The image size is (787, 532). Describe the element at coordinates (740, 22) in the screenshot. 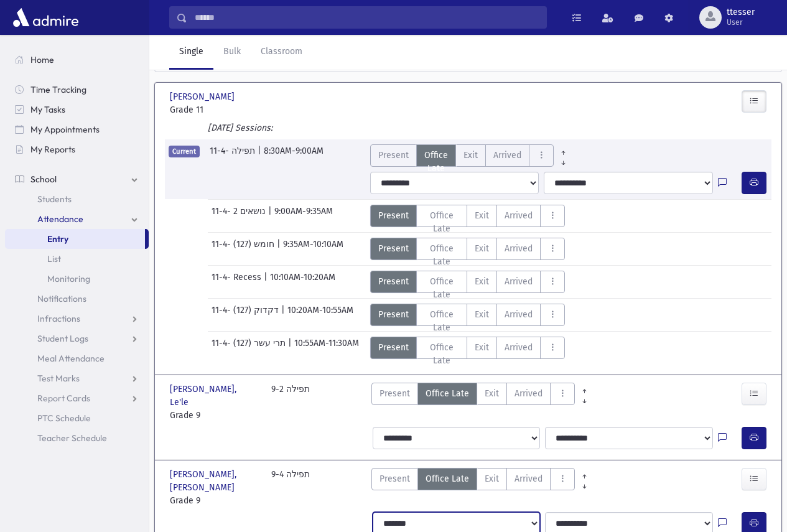

I see `span: User` at that location.